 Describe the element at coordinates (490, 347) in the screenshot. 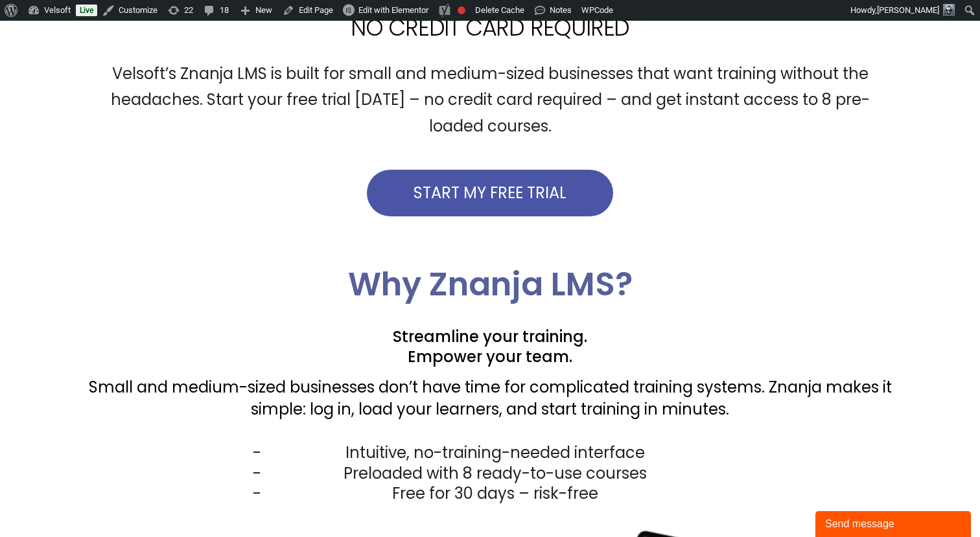

I see `h2: Streamline your training. Empower your team.` at that location.